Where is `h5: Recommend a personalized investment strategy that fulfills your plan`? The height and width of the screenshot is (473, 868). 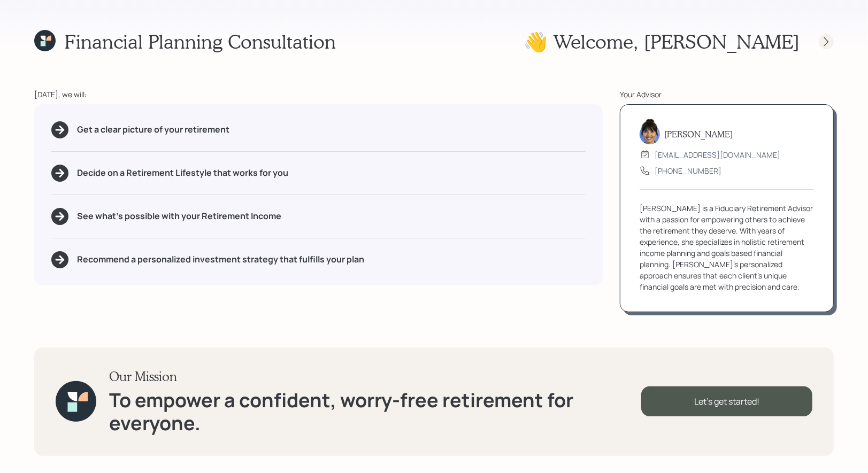 h5: Recommend a personalized investment strategy that fulfills your plan is located at coordinates (220, 260).